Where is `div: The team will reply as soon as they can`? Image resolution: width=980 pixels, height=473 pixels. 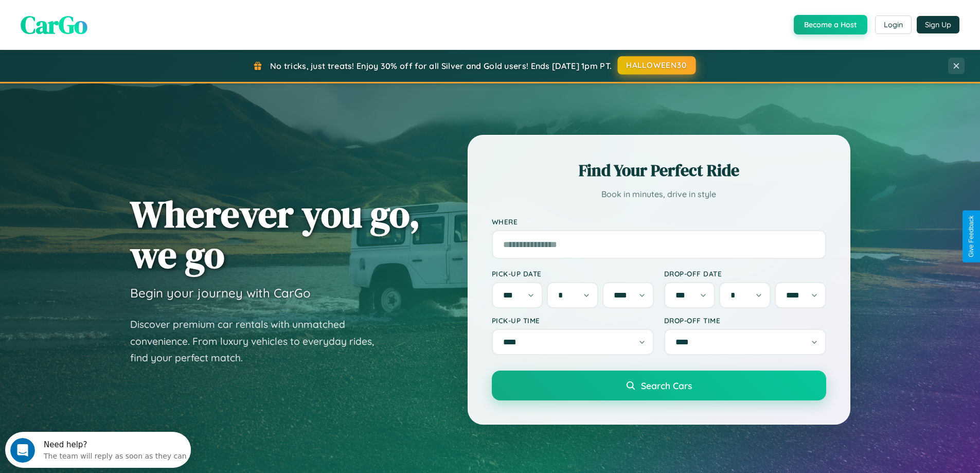 div: The team will reply as soon as they can is located at coordinates (110, 22).